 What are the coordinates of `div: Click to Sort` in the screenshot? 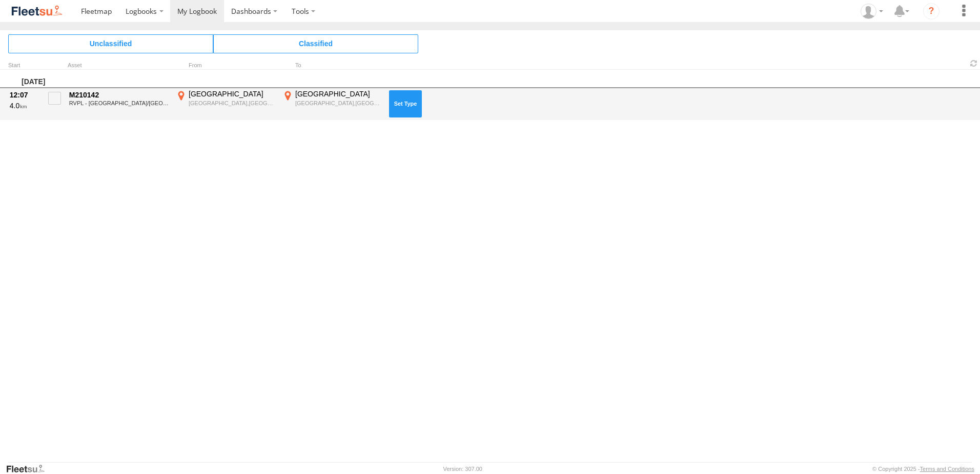 It's located at (24, 66).